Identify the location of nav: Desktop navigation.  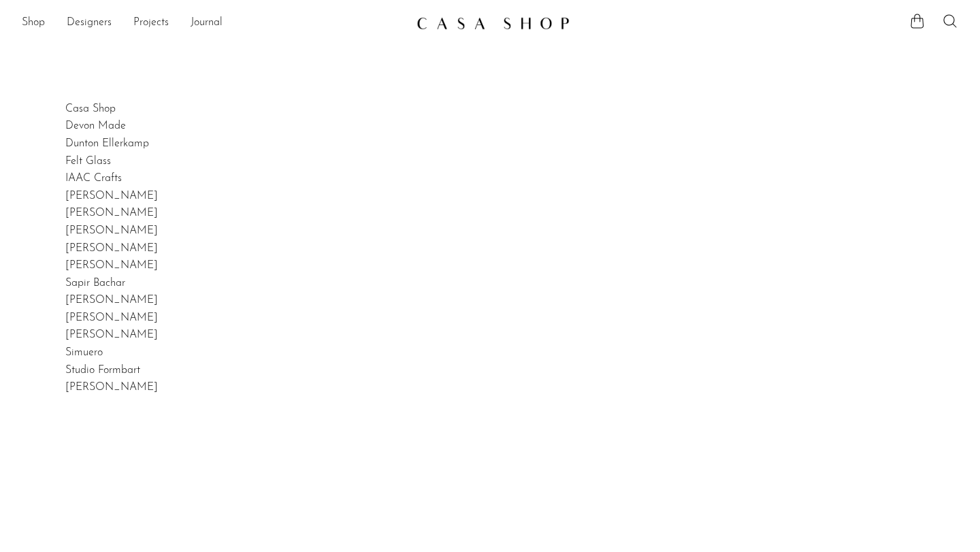
(213, 23).